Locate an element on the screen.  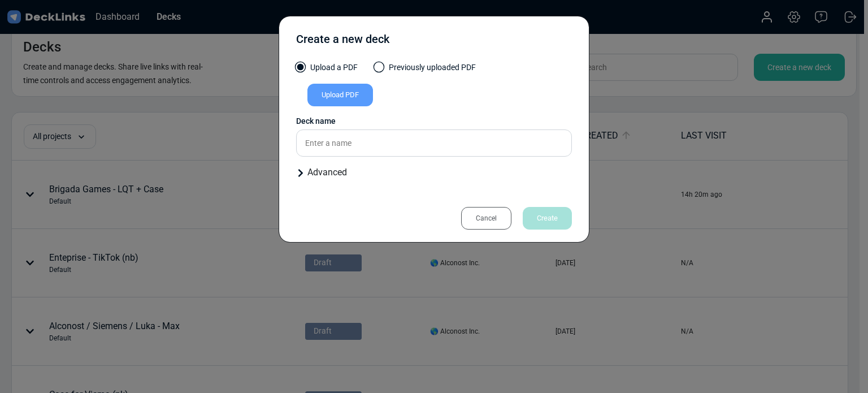
label: Upload a PDF is located at coordinates (326, 70).